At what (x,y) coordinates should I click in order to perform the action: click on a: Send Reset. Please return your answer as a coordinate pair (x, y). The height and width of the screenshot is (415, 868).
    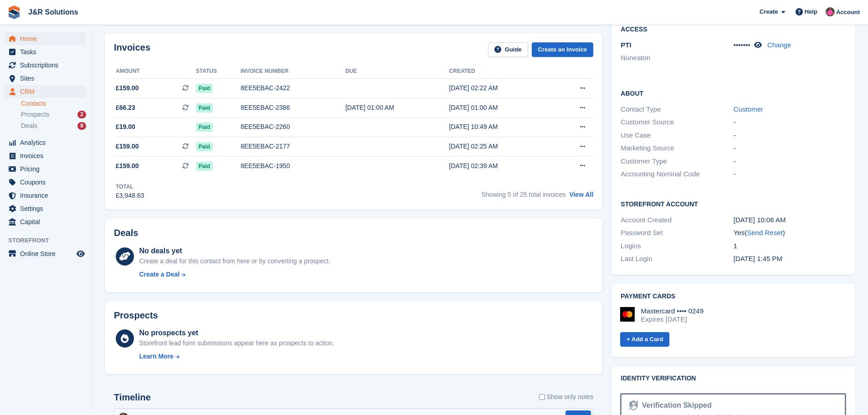
    Looking at the image, I should click on (765, 232).